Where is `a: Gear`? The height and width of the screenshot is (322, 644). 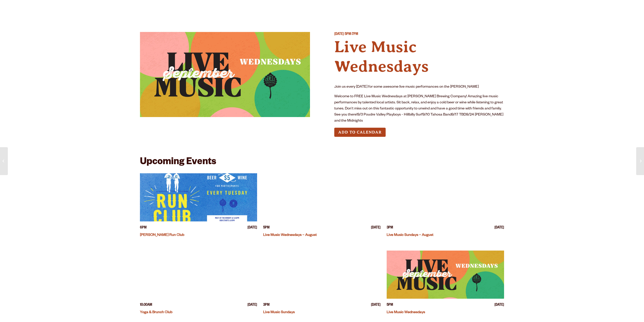
a: Gear is located at coordinates (248, 9).